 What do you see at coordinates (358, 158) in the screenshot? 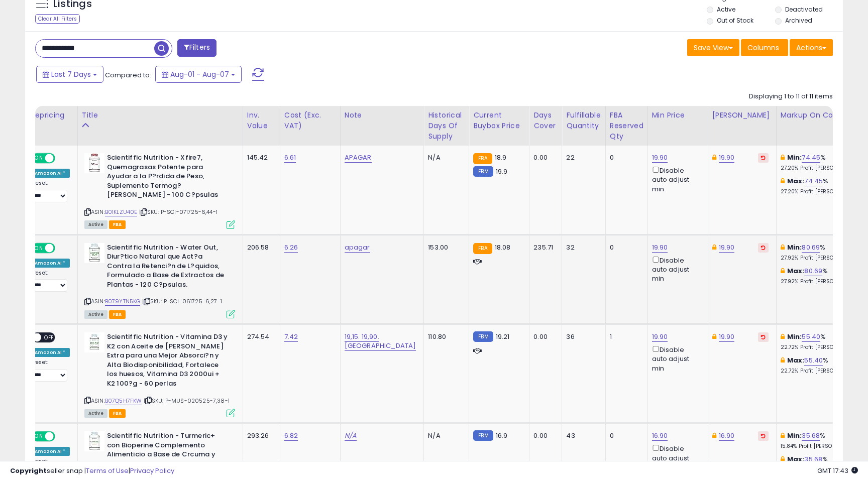
I see `a: APAGAR` at bounding box center [358, 158].